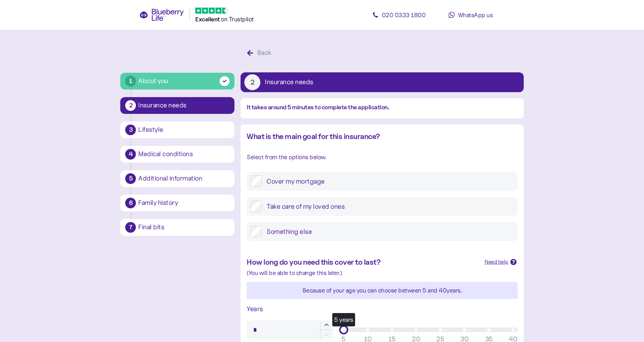 This screenshot has width=644, height=342. Describe the element at coordinates (362, 262) in the screenshot. I see `div: How long do you need this cover to last?` at that location.